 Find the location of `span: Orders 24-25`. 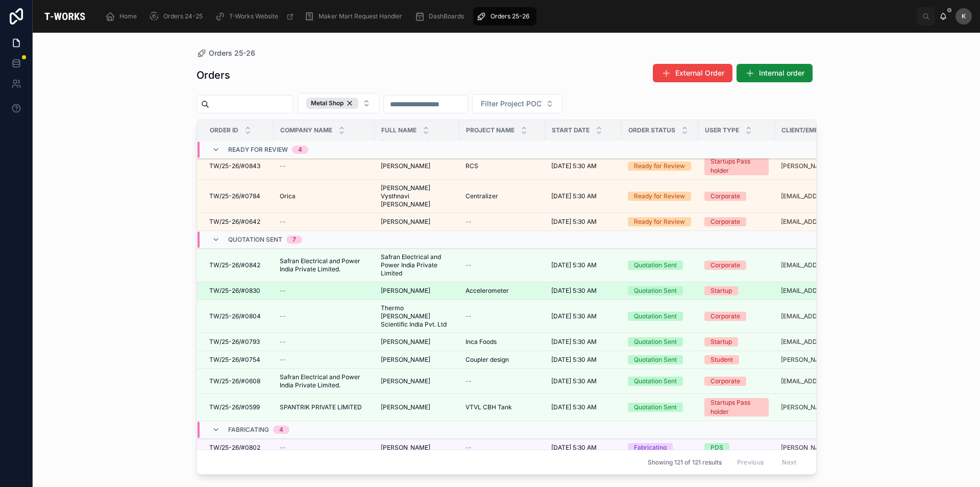

span: Orders 24-25 is located at coordinates (183, 16).